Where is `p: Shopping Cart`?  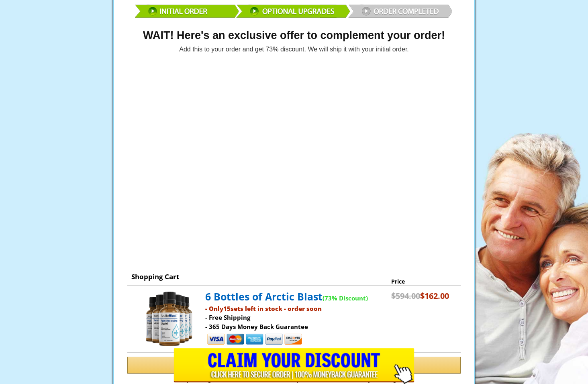
p: Shopping Cart is located at coordinates (294, 277).